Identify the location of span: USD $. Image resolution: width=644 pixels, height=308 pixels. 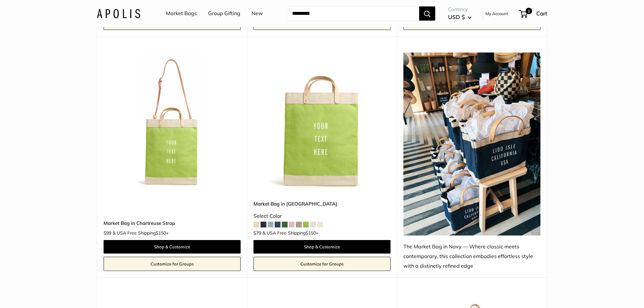
(457, 17).